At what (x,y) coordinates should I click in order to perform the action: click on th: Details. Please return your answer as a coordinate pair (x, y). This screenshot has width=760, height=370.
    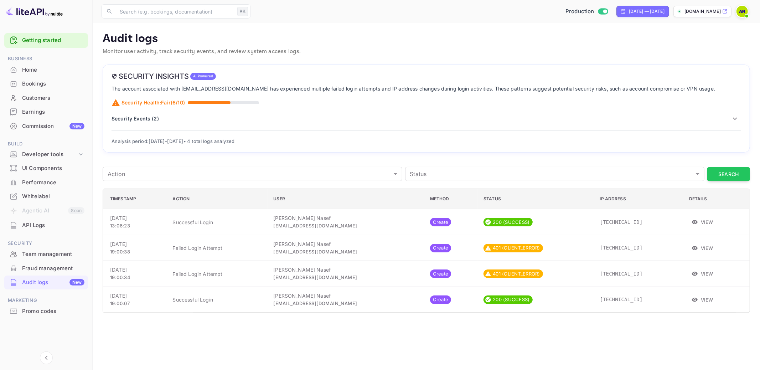
    Looking at the image, I should click on (717, 199).